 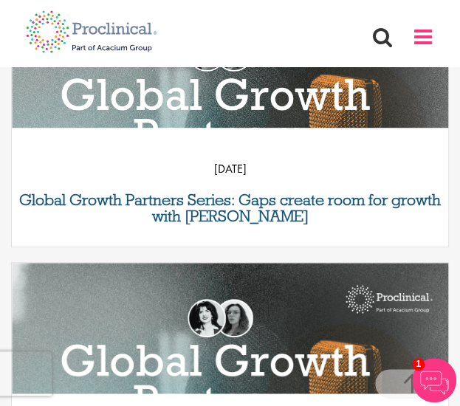 I want to click on img: Chatbot, so click(x=435, y=381).